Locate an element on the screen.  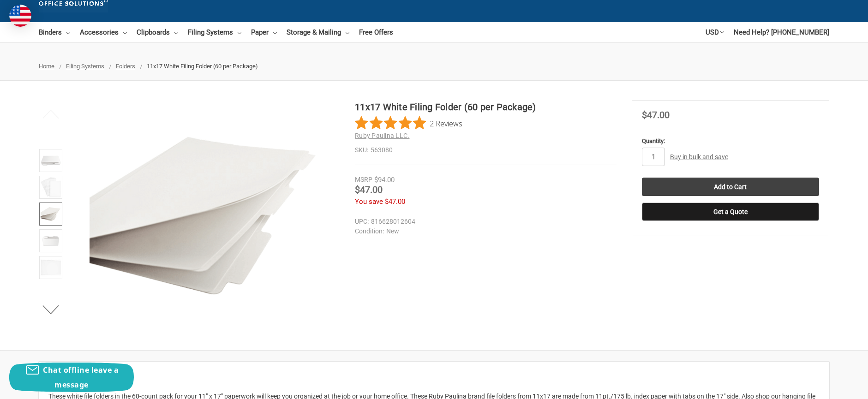
a: USD is located at coordinates (715, 32).